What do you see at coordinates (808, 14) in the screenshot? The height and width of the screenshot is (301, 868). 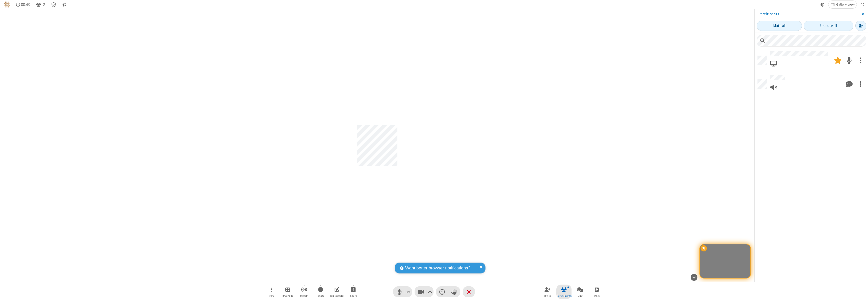 I see `p: Participants` at bounding box center [808, 14].